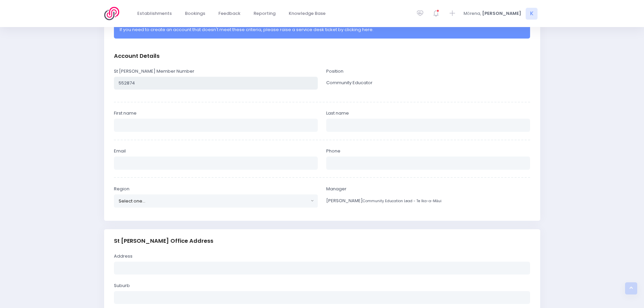  I want to click on a: Knowledge Base, so click(307, 14).